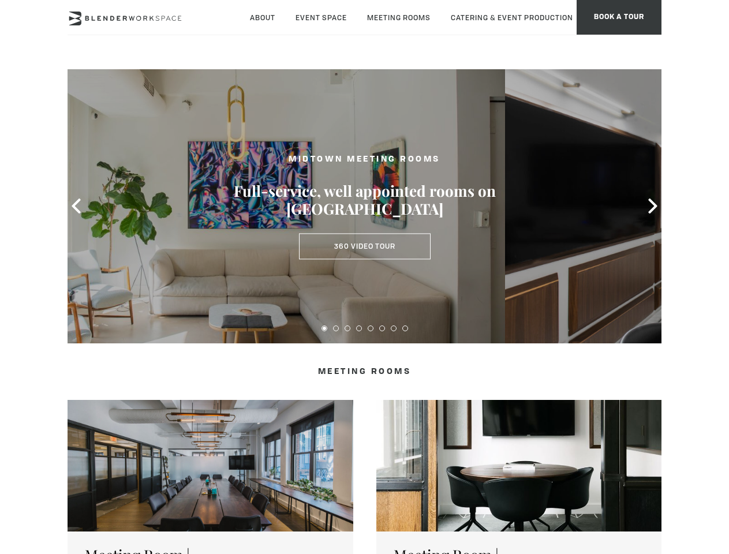 The image size is (729, 554). Describe the element at coordinates (625, 480) in the screenshot. I see `div: Chat Widget` at that location.